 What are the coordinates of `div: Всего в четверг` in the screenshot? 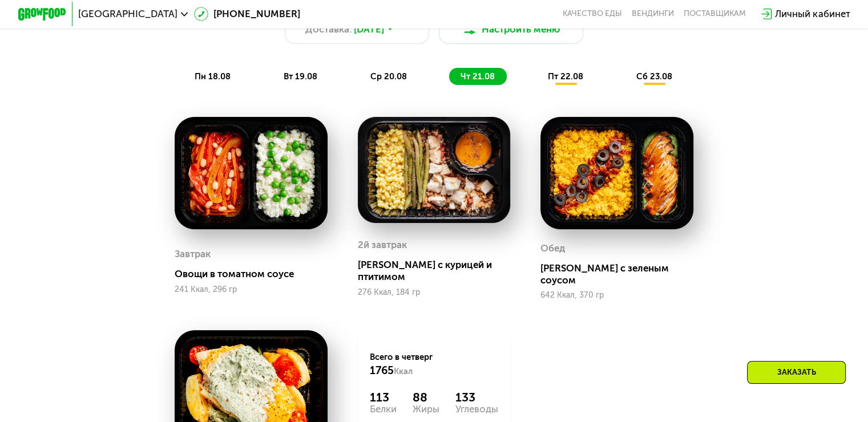 It's located at (433, 364).